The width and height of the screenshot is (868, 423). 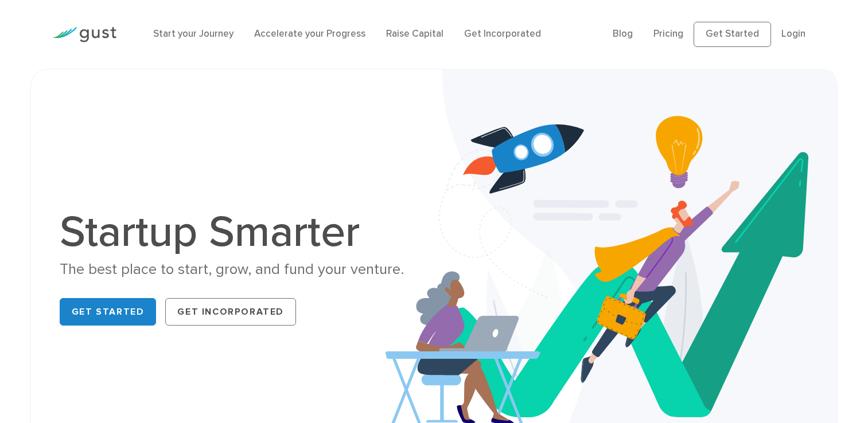 What do you see at coordinates (193, 34) in the screenshot?
I see `a: Start your Journey` at bounding box center [193, 34].